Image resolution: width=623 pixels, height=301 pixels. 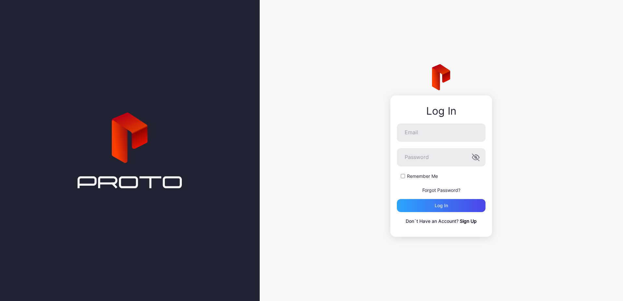 What do you see at coordinates (468, 221) in the screenshot?
I see `a: Sign Up` at bounding box center [468, 221].